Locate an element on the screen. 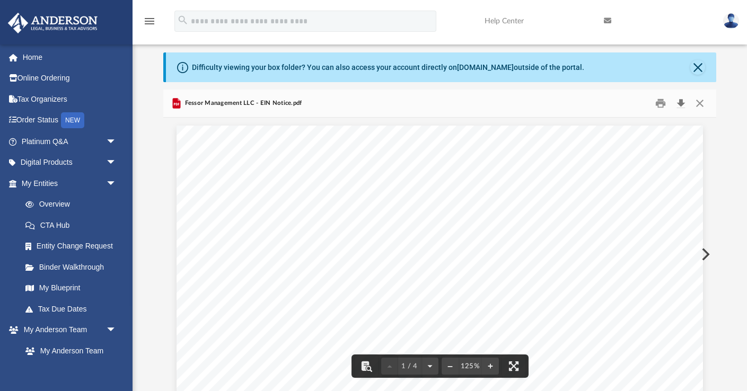 The width and height of the screenshot is (747, 391). a: CTA Hub is located at coordinates (74, 225).